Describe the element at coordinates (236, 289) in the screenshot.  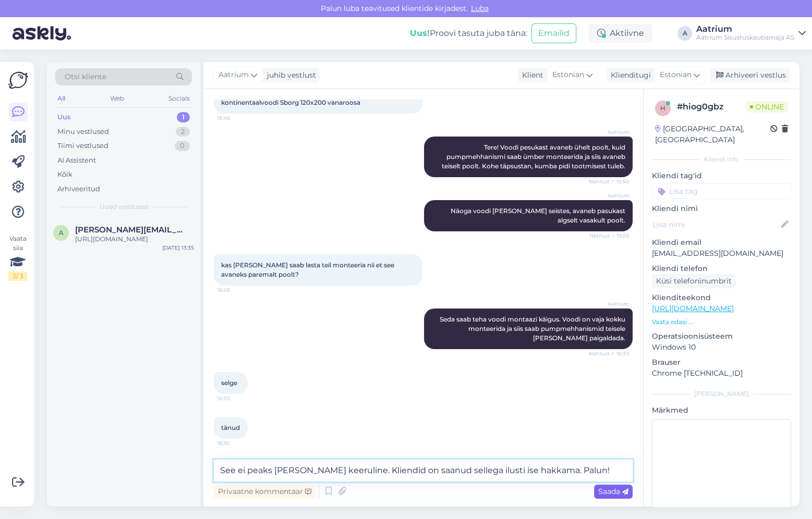
I see `span: 16:28` at that location.